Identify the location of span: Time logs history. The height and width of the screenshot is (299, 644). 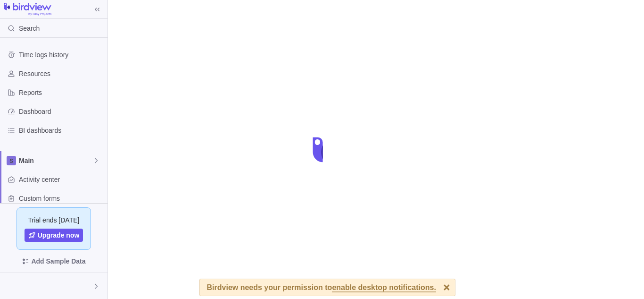
(61, 55).